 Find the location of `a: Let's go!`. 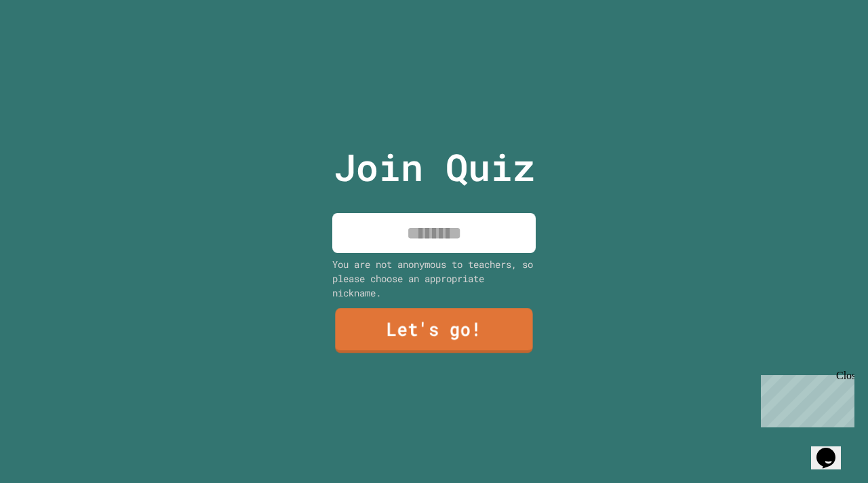

a: Let's go! is located at coordinates (434, 330).